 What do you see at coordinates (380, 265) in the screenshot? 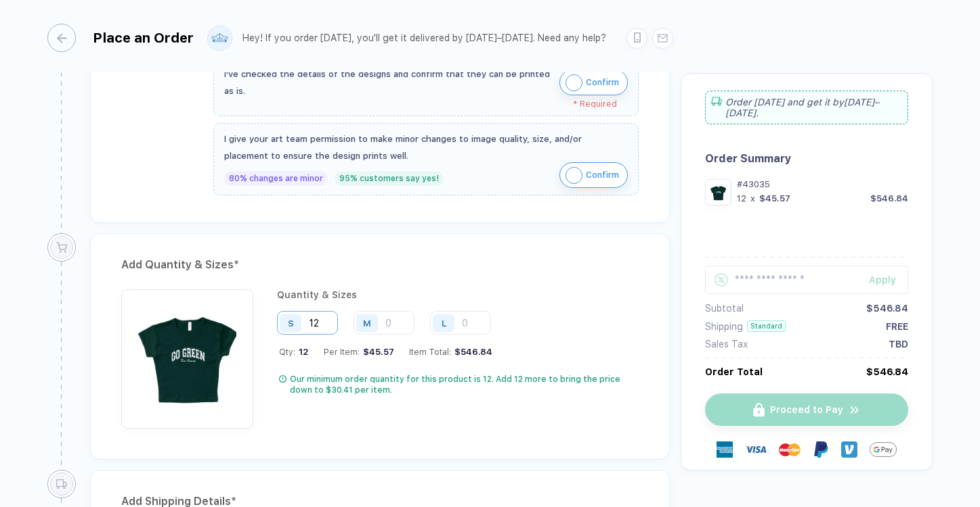
I see `div: Add Quantity & Sizes` at bounding box center [380, 265].